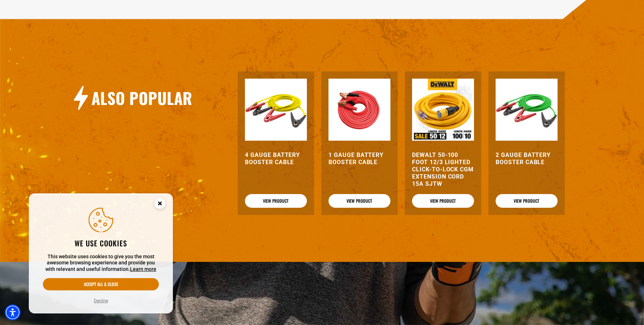  What do you see at coordinates (443, 170) in the screenshot?
I see `h3: DEWALT 50-100 foot 12/3 Lighted Click-to-Lock CGM Extension Cord 15A SJTW` at bounding box center [443, 170].